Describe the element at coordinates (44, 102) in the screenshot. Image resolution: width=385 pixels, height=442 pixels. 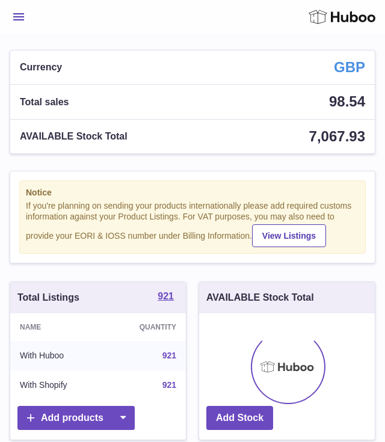
I see `span: Total sales` at that location.